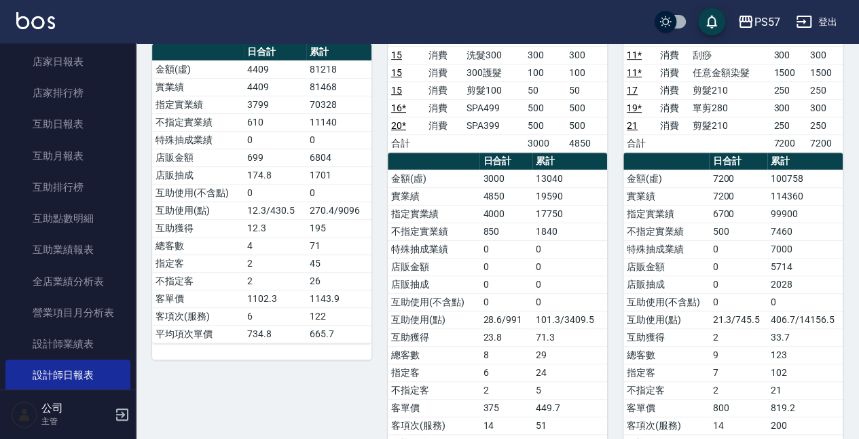 This screenshot has height=439, width=859. I want to click on td: 449.7, so click(570, 408).